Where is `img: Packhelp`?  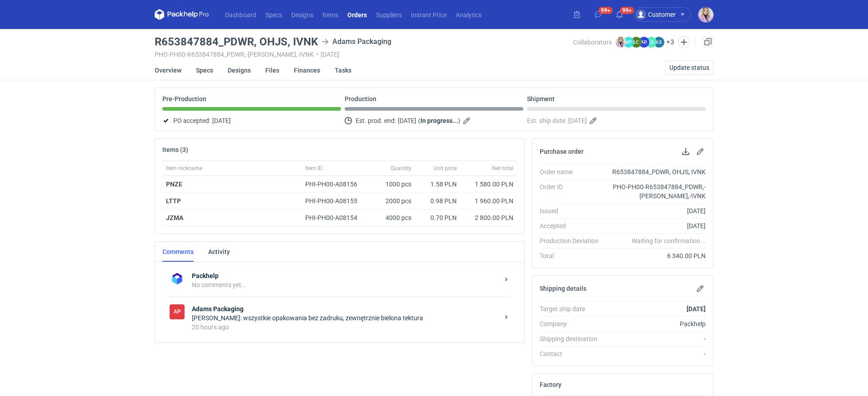 img: Packhelp is located at coordinates (177, 279).